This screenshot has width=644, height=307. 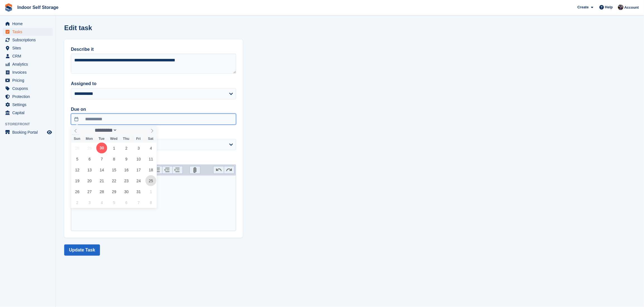 What do you see at coordinates (77, 148) in the screenshot?
I see `span: September 28, 2025` at bounding box center [77, 148].